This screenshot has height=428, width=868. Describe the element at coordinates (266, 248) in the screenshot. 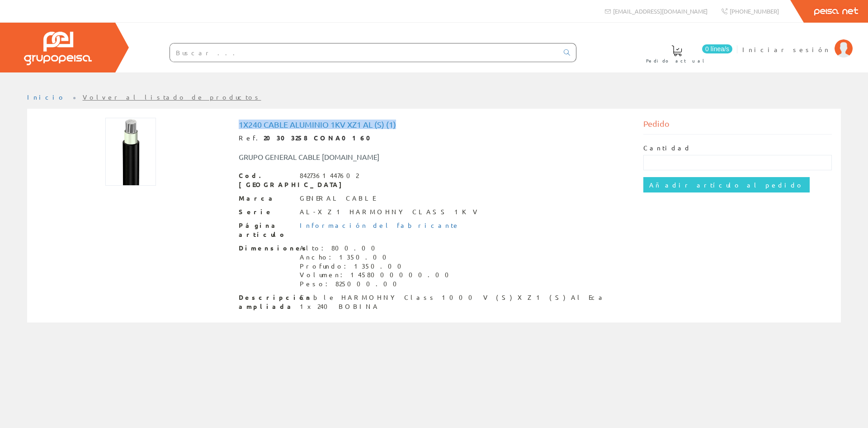

I see `span: Dimensiones` at that location.